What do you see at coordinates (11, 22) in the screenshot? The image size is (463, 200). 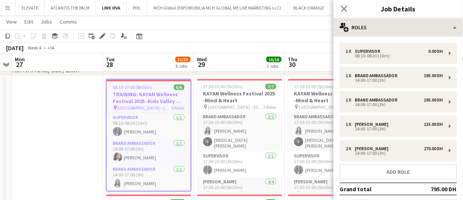 I see `a: View` at bounding box center [11, 22].